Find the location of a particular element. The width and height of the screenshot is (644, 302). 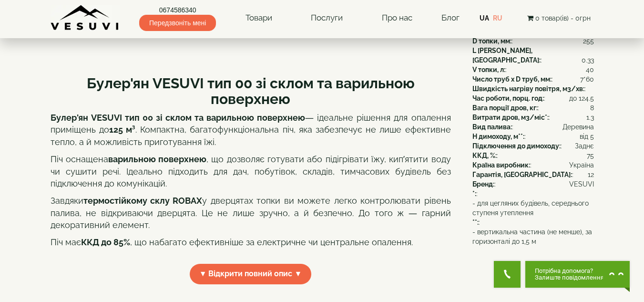

span: 40 is located at coordinates (590, 70).